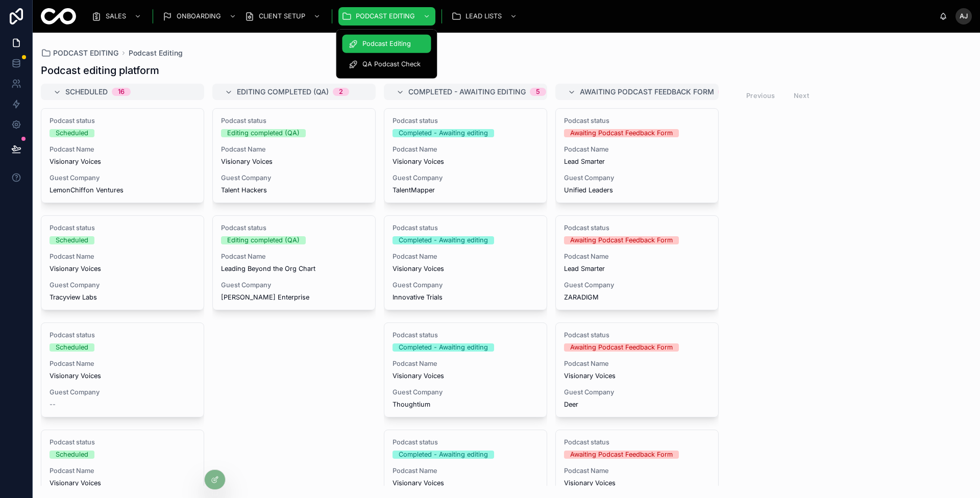  What do you see at coordinates (647, 92) in the screenshot?
I see `span: Awaiting Podcast Feedback Form` at bounding box center [647, 92].